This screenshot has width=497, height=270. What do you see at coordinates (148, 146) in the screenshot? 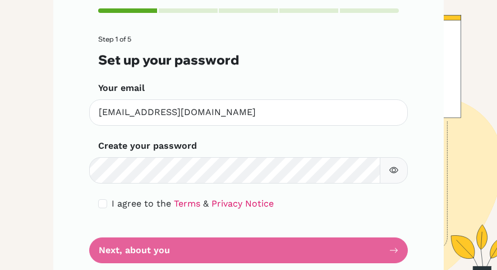
I see `label: Create your password` at bounding box center [148, 146].